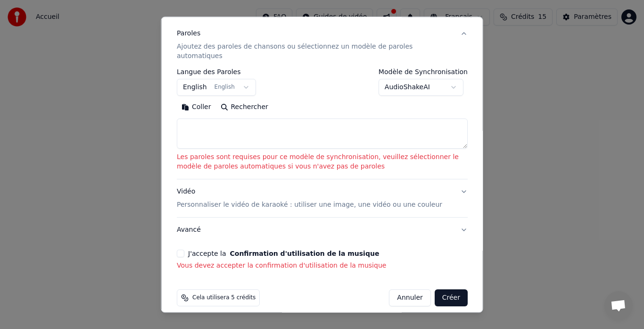  I want to click on button: ParolesAjoutez des paroles de chansons ou sélectionnez un modèle de paroles automatiques, so click(322, 45).